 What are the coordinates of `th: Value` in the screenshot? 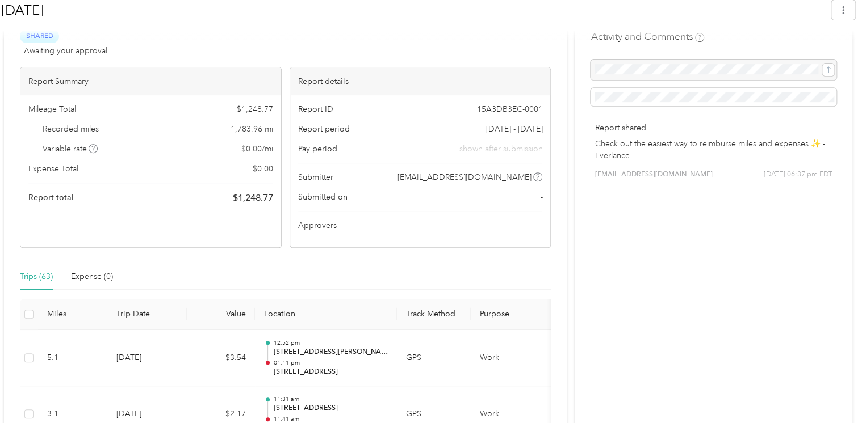 It's located at (221, 314).